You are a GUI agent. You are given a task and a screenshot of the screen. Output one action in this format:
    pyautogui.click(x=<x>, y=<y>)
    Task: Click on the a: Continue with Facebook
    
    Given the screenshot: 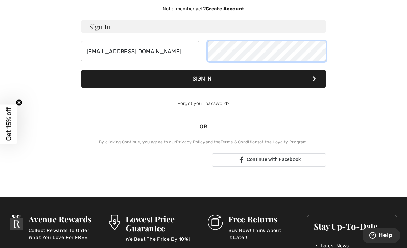 What is the action you would take?
    pyautogui.click(x=269, y=160)
    